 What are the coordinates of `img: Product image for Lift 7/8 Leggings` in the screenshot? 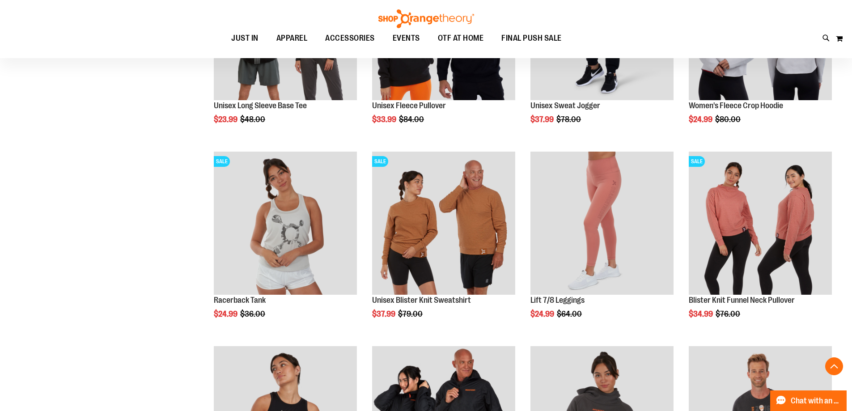 It's located at (602, 223).